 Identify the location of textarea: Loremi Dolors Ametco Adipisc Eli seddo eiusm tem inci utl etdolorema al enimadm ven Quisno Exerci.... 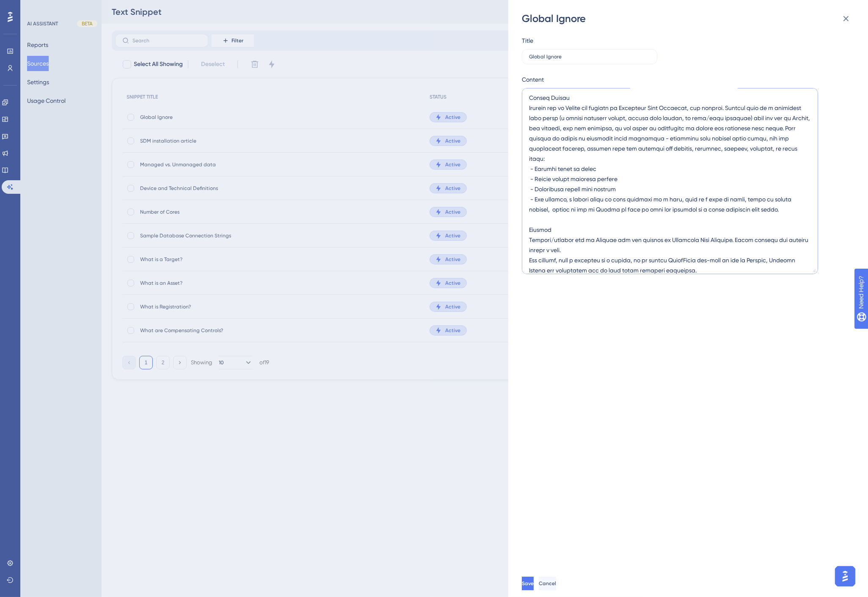
(670, 181).